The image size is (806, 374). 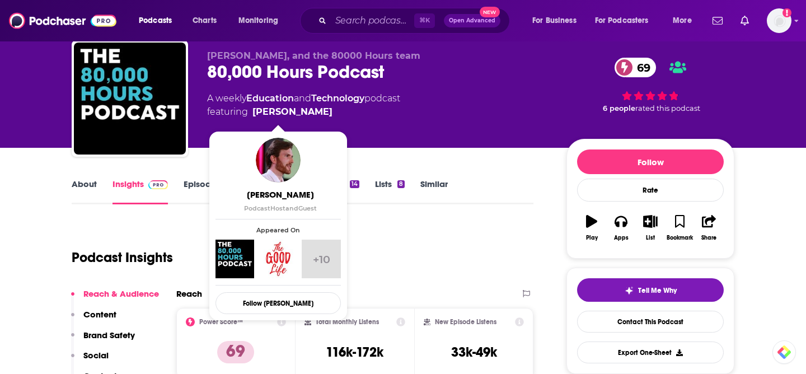 What do you see at coordinates (84, 191) in the screenshot?
I see `a: About` at bounding box center [84, 191].